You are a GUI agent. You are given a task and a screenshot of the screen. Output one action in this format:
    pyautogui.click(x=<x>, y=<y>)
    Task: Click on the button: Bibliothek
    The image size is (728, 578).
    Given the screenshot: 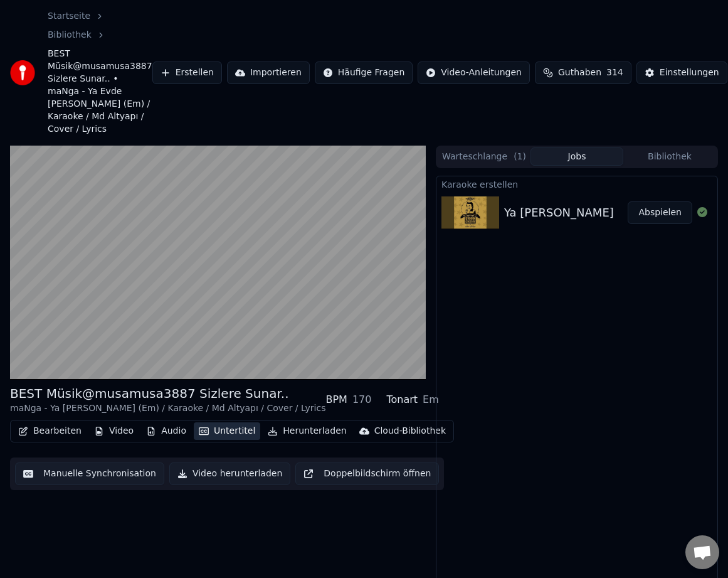 What is the action you would take?
    pyautogui.click(x=670, y=156)
    